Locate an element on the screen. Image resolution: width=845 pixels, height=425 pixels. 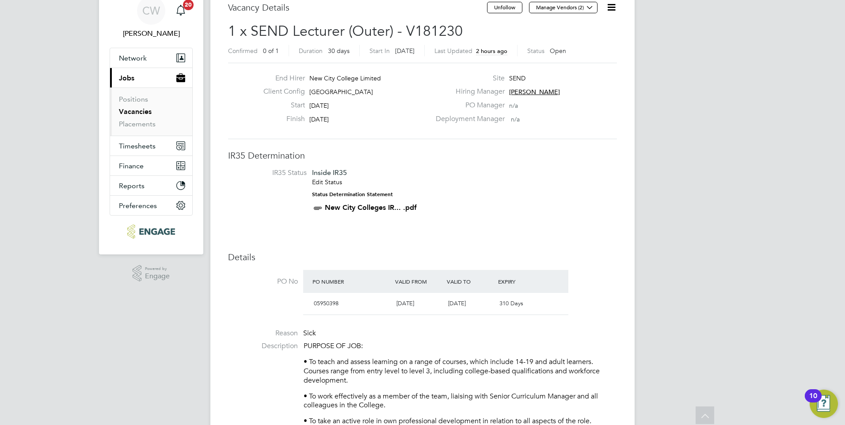
label: Start In is located at coordinates (379, 51).